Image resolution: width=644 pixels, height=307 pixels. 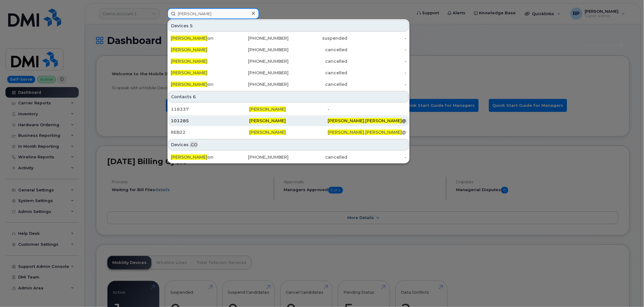 What do you see at coordinates (210, 120) in the screenshot?
I see `div: 101285` at bounding box center [210, 120].